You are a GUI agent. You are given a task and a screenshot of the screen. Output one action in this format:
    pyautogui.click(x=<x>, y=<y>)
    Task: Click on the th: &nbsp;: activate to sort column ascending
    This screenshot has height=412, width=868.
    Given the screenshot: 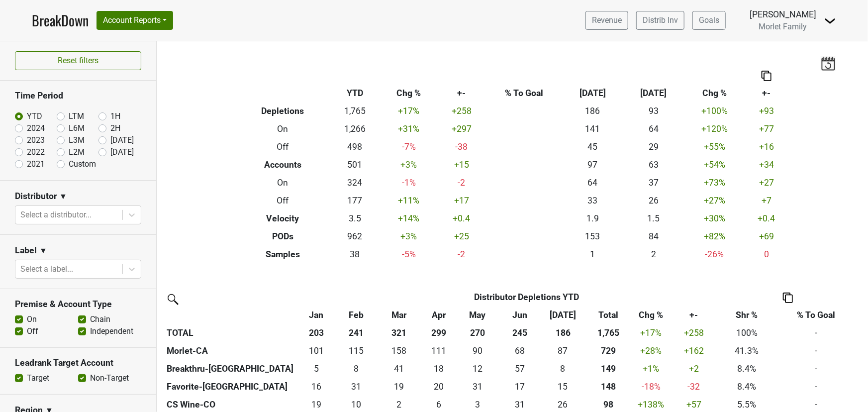 What is the action you would take?
    pyautogui.click(x=231, y=315)
    